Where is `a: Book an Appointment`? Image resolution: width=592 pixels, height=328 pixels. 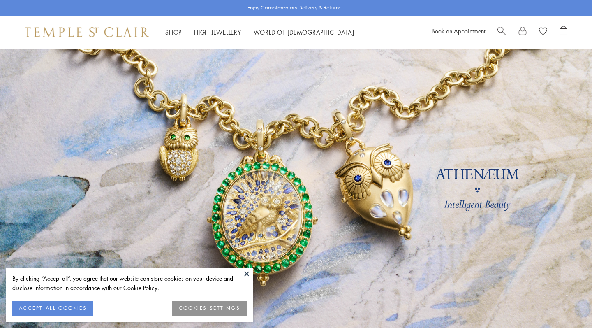 a: Book an Appointment is located at coordinates (459, 31).